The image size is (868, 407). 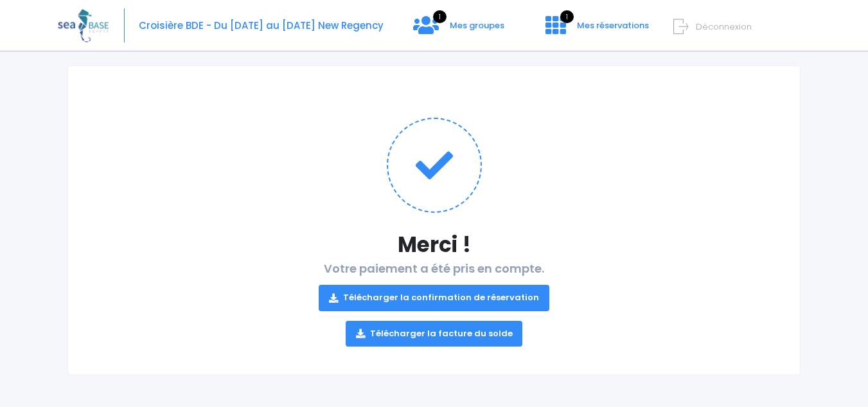 What do you see at coordinates (434, 298) in the screenshot?
I see `a: Télécharger la confirmation de réservation` at bounding box center [434, 298].